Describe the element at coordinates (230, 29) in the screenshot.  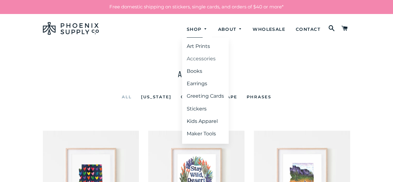
I see `a: About` at that location.